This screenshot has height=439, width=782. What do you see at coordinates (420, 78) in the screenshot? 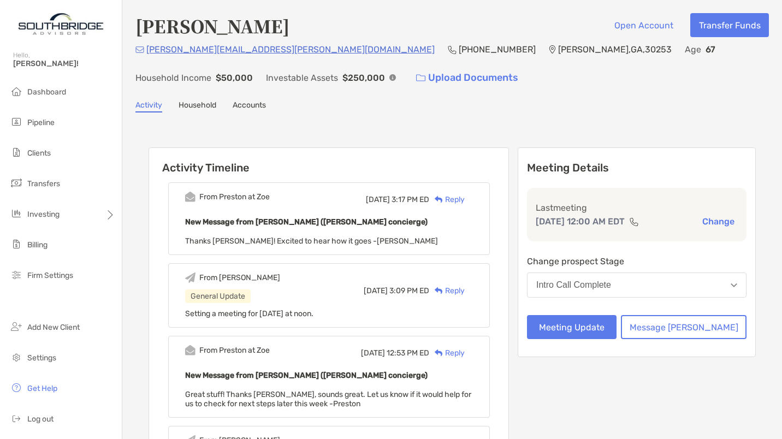
I see `img: button icon` at bounding box center [420, 78].